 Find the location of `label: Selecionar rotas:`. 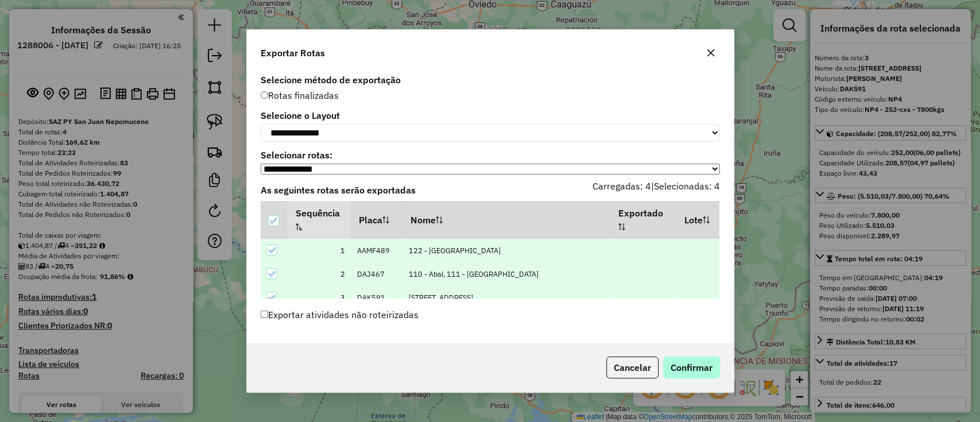

label: Selecionar rotas: is located at coordinates (490, 155).